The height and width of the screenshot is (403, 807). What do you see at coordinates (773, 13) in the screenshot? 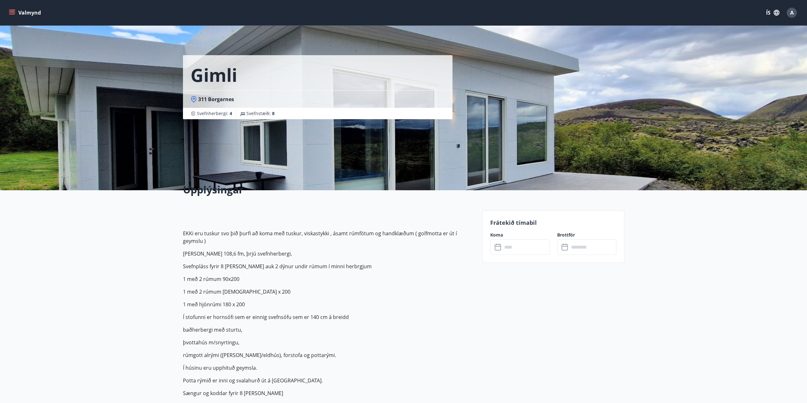
I see `button: ÍS` at bounding box center [773, 13].